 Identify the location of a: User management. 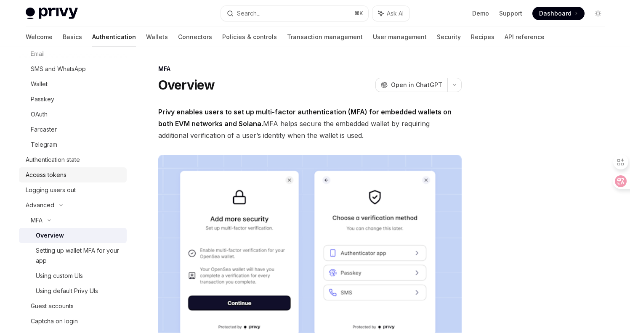
(400, 37).